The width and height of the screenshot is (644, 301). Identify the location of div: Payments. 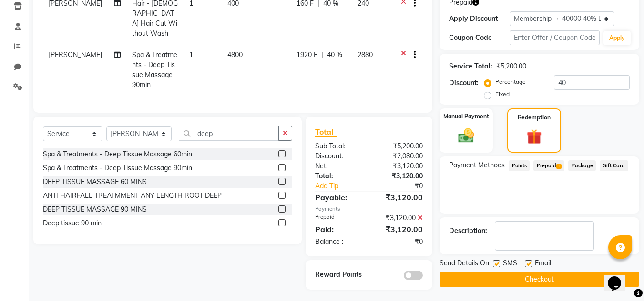
(368, 209).